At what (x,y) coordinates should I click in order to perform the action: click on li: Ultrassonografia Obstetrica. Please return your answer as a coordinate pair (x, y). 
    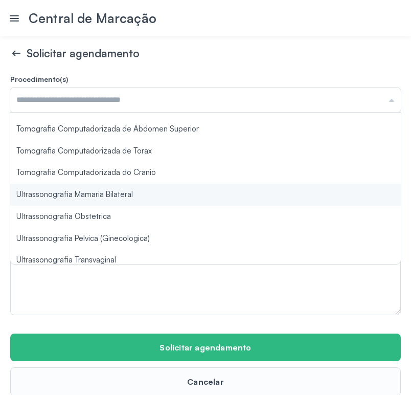
    Looking at the image, I should click on (206, 216).